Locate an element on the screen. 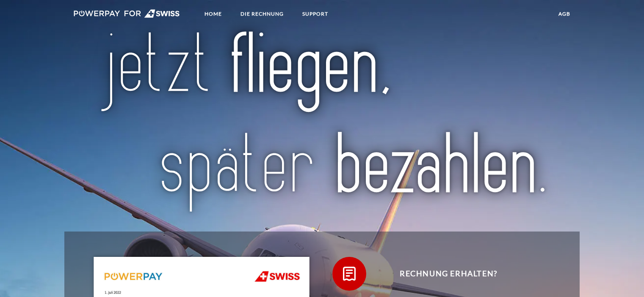 This screenshot has height=297, width=644. img: qb_bill.svg is located at coordinates (349, 274).